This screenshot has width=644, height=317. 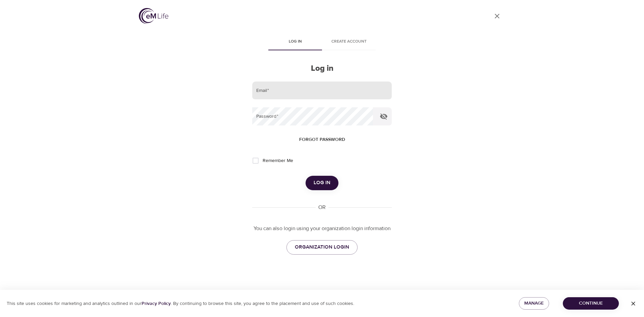 What do you see at coordinates (322, 247) in the screenshot?
I see `a: ORGANIZATION LOGIN` at bounding box center [322, 247].